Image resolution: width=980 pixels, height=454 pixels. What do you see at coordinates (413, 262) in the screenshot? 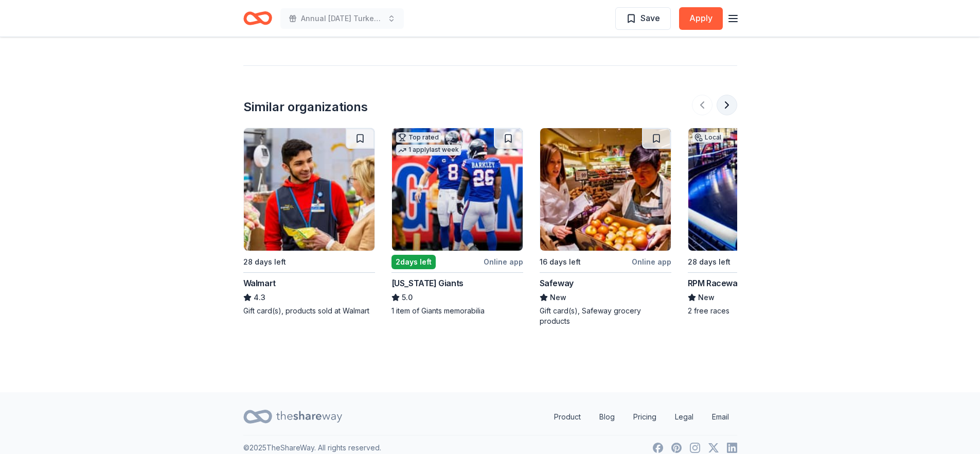
I see `div: 2 days left` at bounding box center [413, 262].